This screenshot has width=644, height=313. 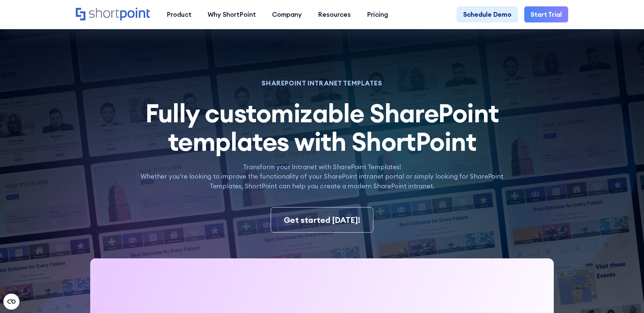 What do you see at coordinates (232, 15) in the screenshot?
I see `a: Why ShortPoint` at bounding box center [232, 15].